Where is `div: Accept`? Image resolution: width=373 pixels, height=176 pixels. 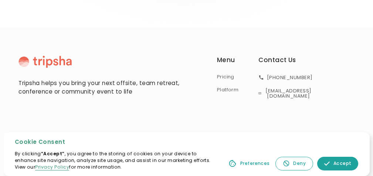 div: Accept is located at coordinates (342, 163).